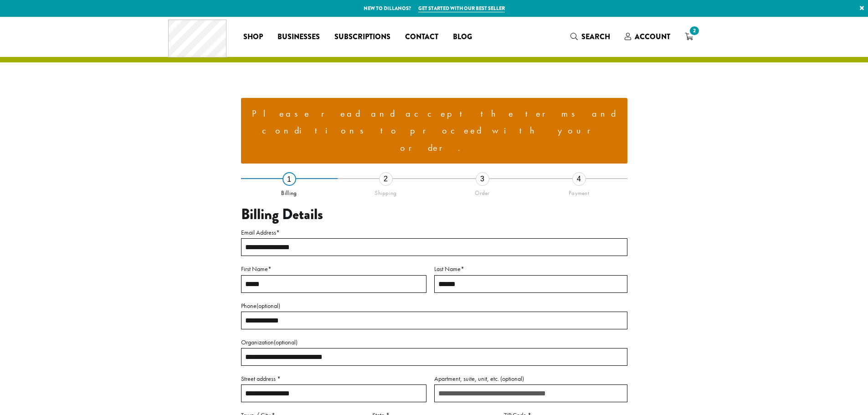  I want to click on a: Get started with our best seller, so click(462, 8).